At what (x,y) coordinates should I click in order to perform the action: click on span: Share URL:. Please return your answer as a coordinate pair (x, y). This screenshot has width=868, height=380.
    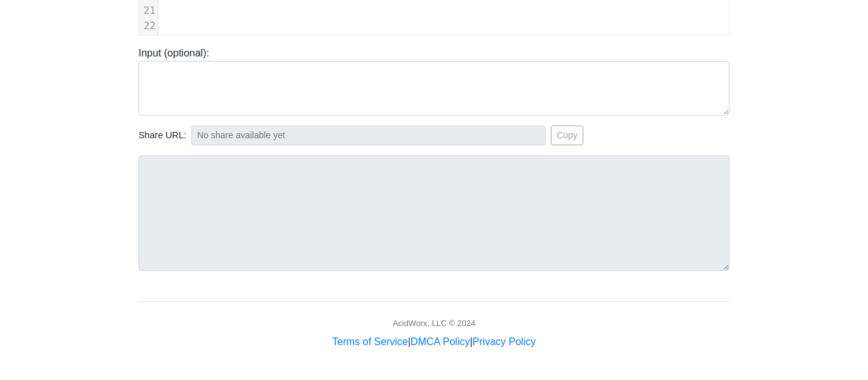
    Looking at the image, I should click on (162, 136).